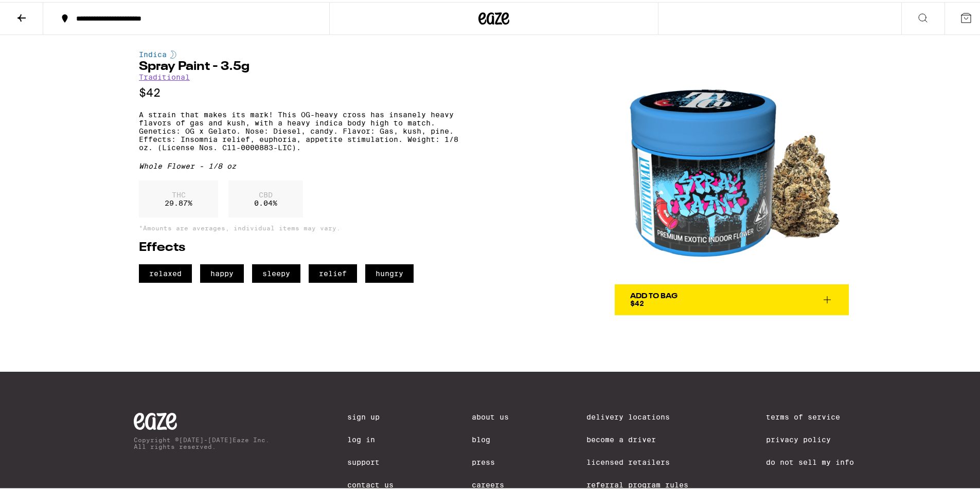 The width and height of the screenshot is (980, 490). Describe the element at coordinates (298, 91) in the screenshot. I see `p: $42` at that location.